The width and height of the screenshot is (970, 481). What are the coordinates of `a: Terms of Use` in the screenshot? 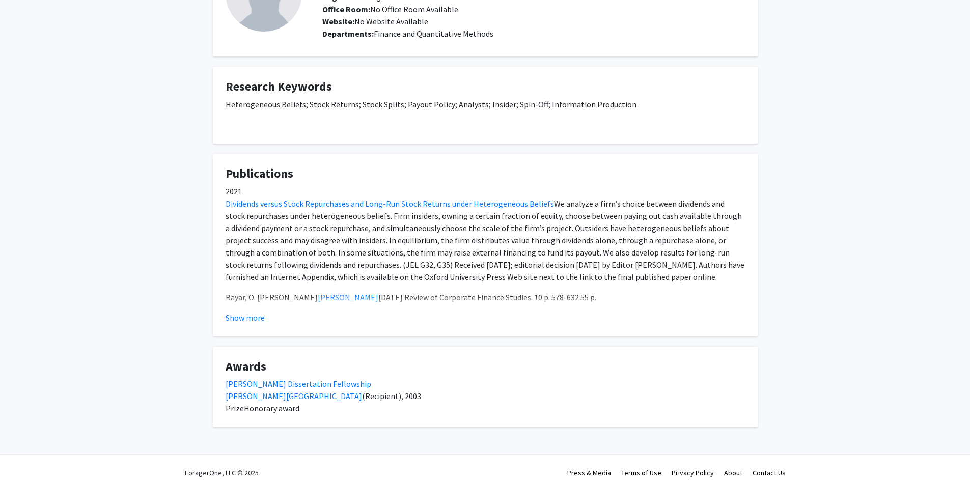 It's located at (641, 473).